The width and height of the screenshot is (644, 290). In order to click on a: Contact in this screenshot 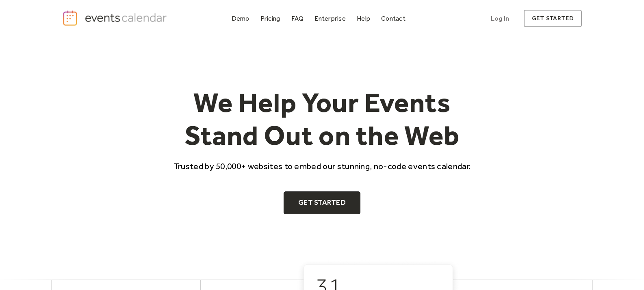, I will do `click(393, 18)`.